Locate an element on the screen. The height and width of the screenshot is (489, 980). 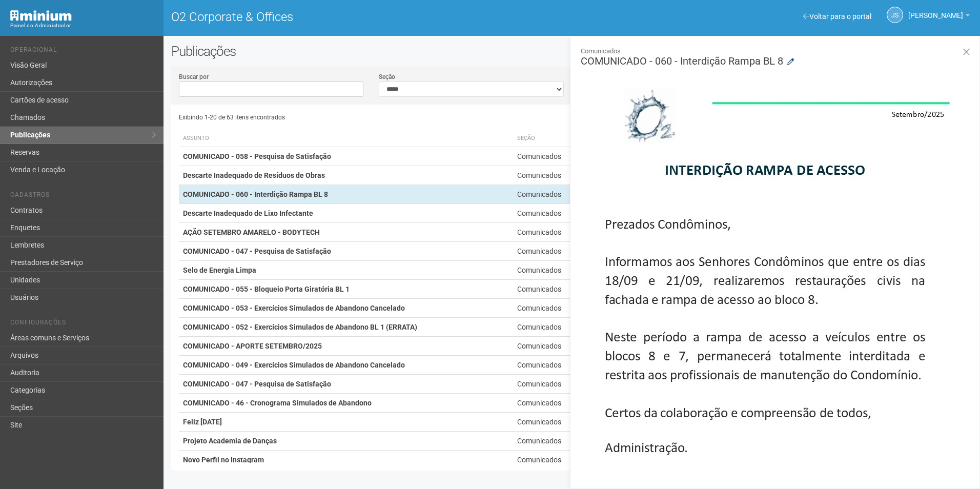
strong: Descarte Inadequado de Resíduos de Obras is located at coordinates (254, 175).